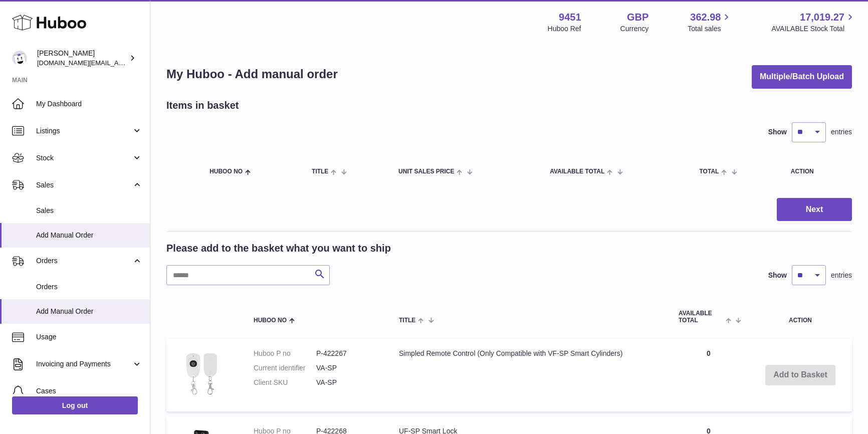  What do you see at coordinates (348, 353) in the screenshot?
I see `dd: P-422267` at bounding box center [348, 353].